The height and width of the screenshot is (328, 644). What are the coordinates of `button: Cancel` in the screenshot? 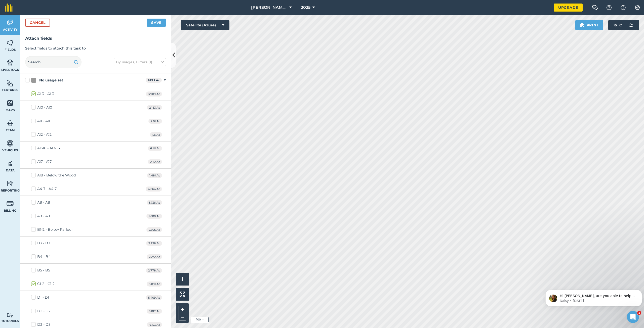 It's located at (37, 23).